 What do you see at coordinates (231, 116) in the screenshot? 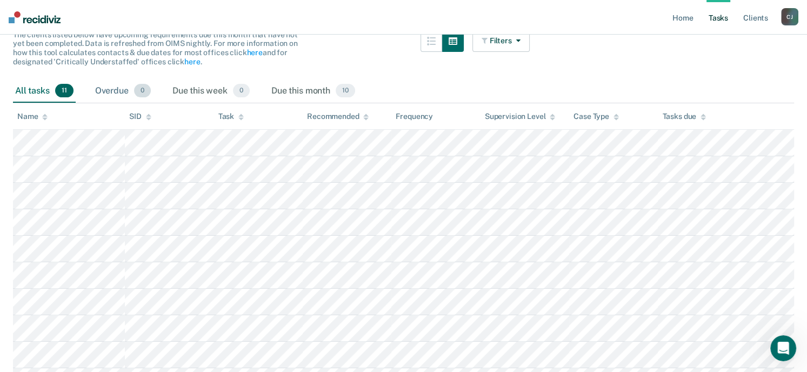
I see `div: Task` at bounding box center [231, 116].